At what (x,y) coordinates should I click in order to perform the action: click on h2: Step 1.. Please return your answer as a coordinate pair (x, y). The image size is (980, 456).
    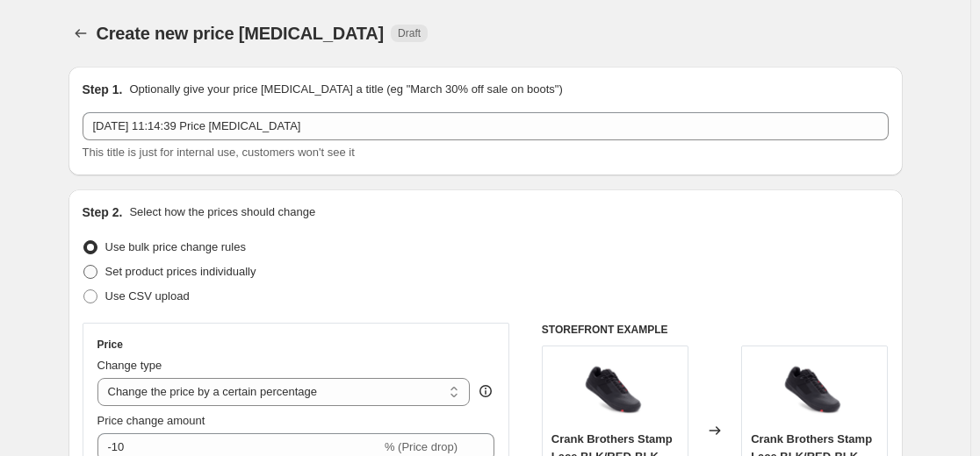
    Looking at the image, I should click on (103, 89).